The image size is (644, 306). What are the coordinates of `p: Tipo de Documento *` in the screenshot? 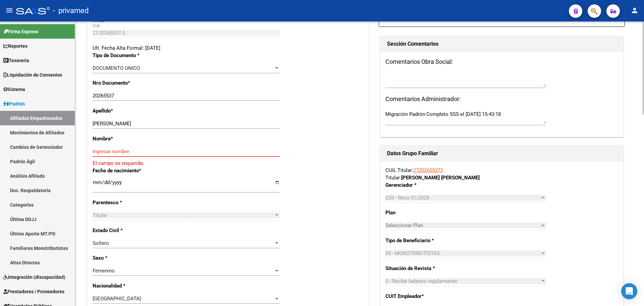 It's located at (133, 56).